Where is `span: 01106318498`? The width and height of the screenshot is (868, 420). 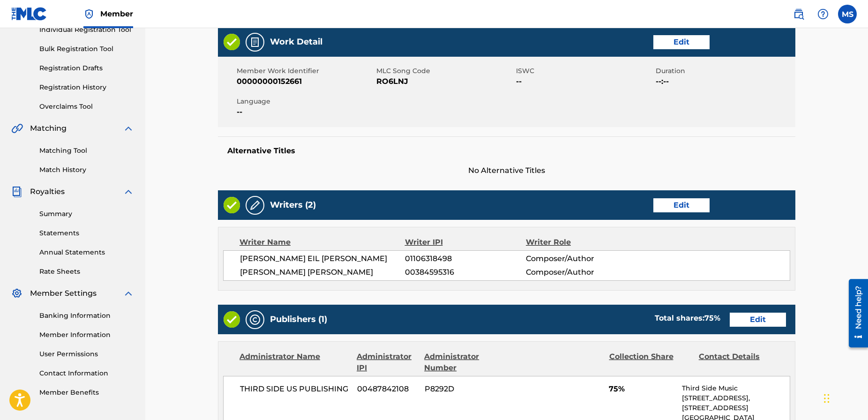
span: 01106318498 is located at coordinates (465, 259).